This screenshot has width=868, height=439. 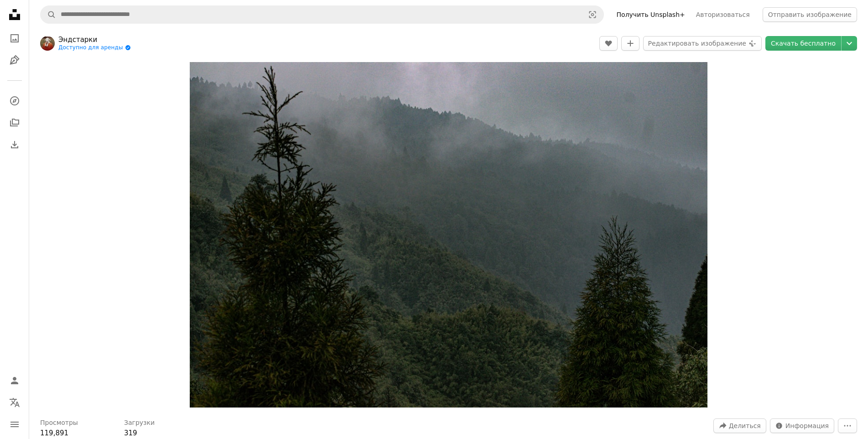 What do you see at coordinates (703, 44) in the screenshot?
I see `button: Редактировать изображение` at bounding box center [703, 44].